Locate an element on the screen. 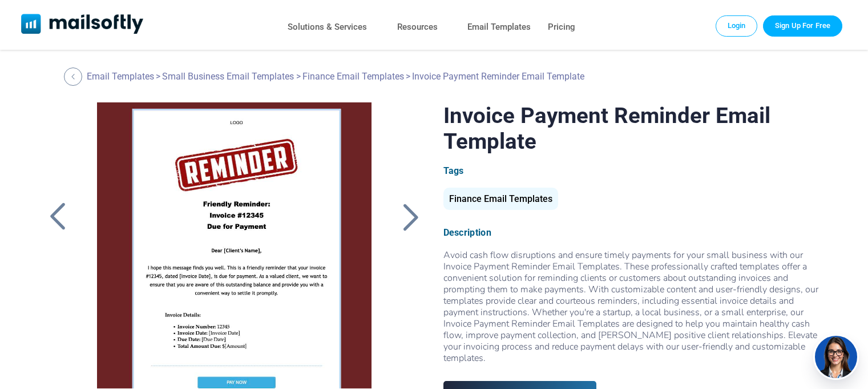  div: Finance Email Templates is located at coordinates (500, 198).